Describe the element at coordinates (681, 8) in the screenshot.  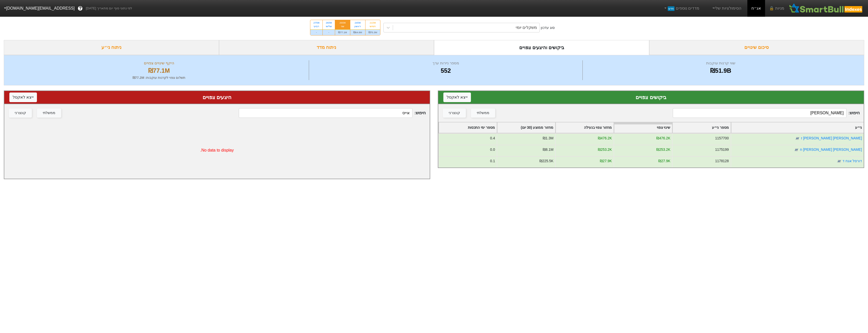
I see `a: מדדים נוספיםחדש` at that location.